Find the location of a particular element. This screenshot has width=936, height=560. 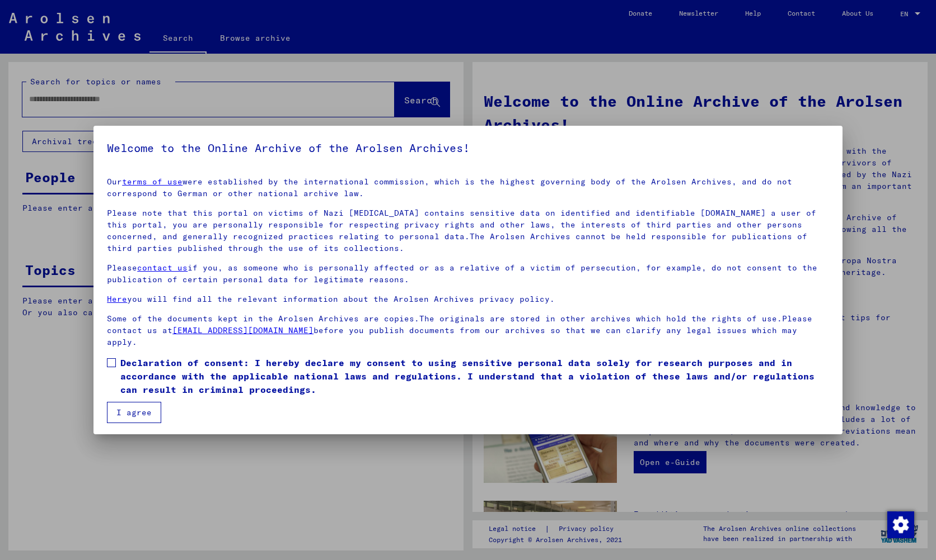

p: Some of the documents kept in the Arolsen Archives are copies.The originals are stored in other a... is located at coordinates (468, 331).